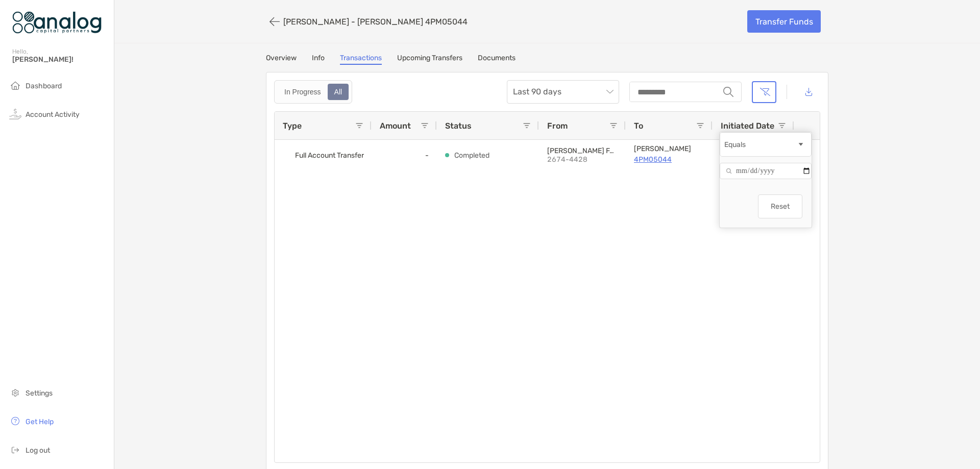  What do you see at coordinates (395, 125) in the screenshot?
I see `span: Amount` at bounding box center [395, 125].